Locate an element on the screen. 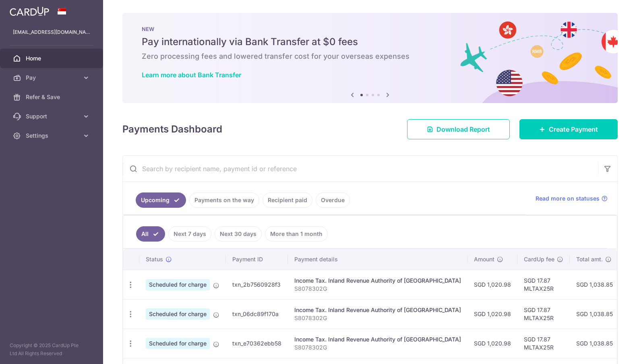 This screenshot has height=364, width=637. h4: Payments Dashboard is located at coordinates (172, 129).